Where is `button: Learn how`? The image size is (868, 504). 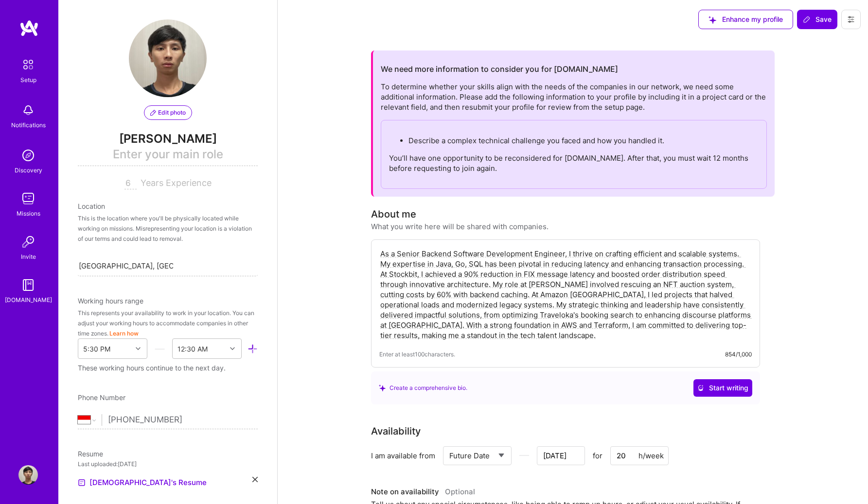
button: Learn how is located at coordinates (124, 333).